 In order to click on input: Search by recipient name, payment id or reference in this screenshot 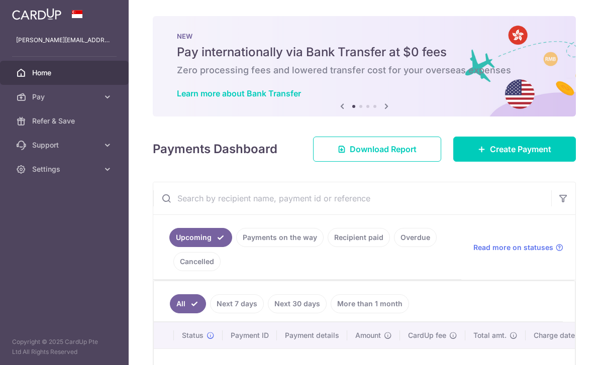, I will do `click(352, 198)`.